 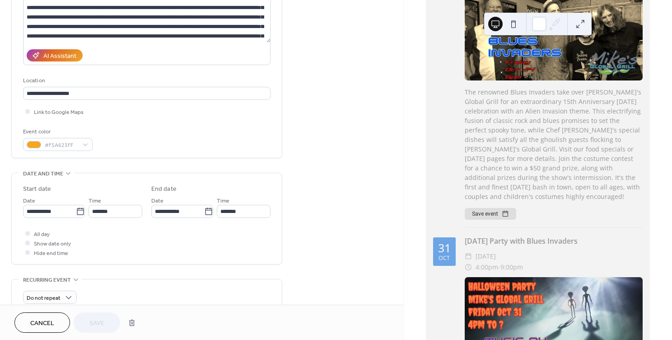 I want to click on span: Show date only, so click(x=52, y=243).